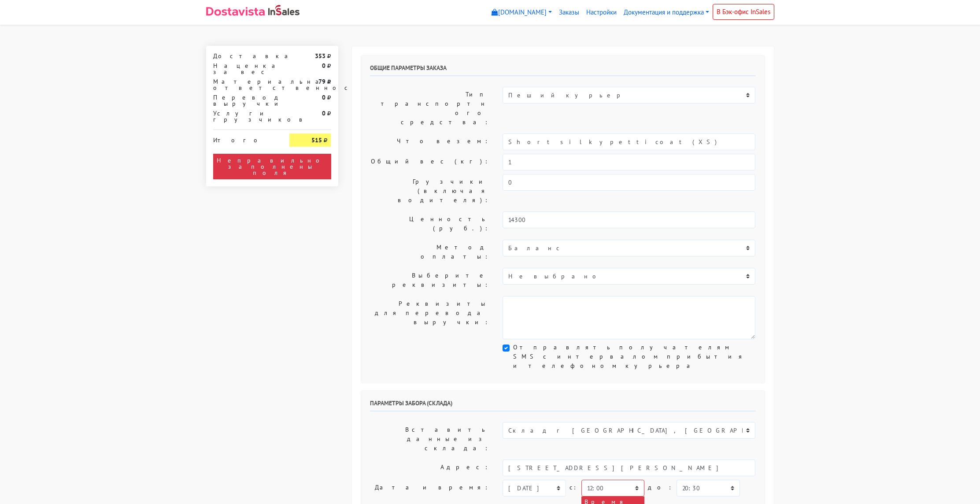 Image resolution: width=980 pixels, height=504 pixels. Describe the element at coordinates (316, 140) in the screenshot. I see `strong: 515` at that location.